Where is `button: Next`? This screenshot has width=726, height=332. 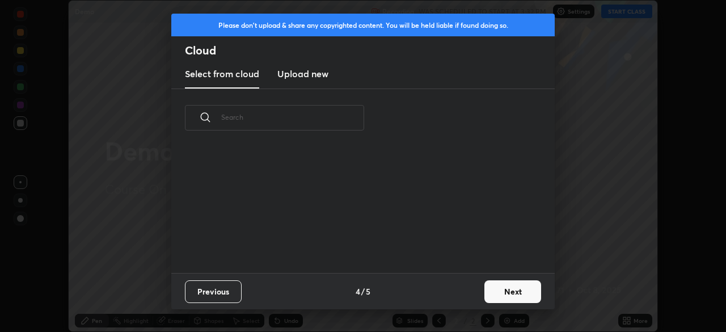
button: Next is located at coordinates (513, 292).